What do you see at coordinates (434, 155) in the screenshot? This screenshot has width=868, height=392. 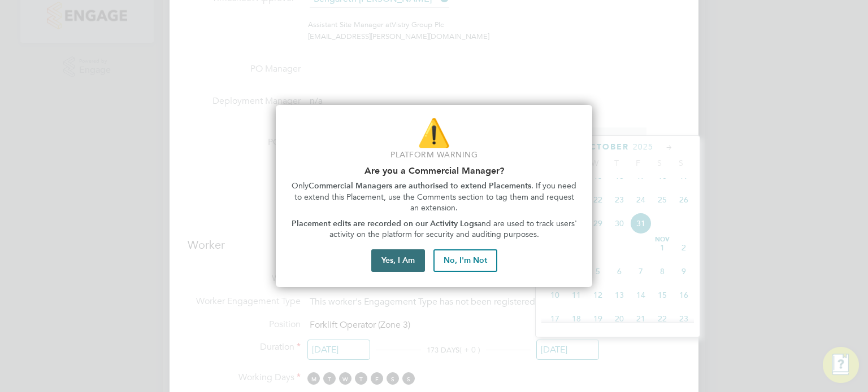 I see `p: Platform Warning` at bounding box center [434, 155].